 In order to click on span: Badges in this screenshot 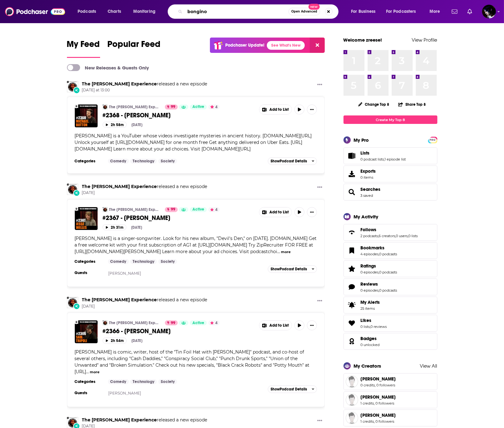, I will do `click(369, 339)`.